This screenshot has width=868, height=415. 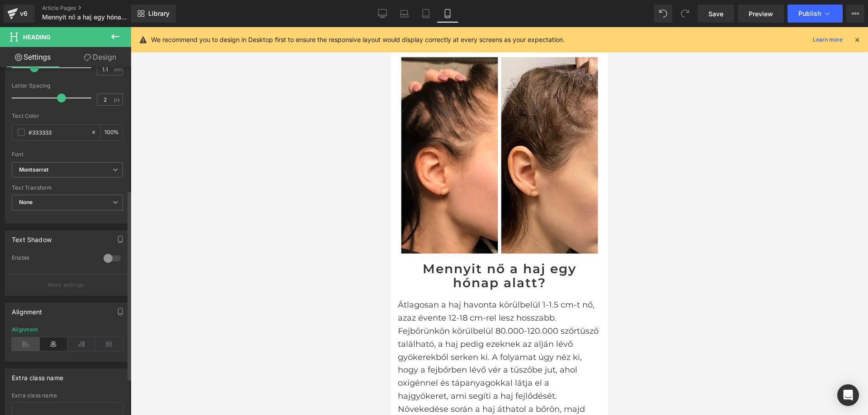 What do you see at coordinates (31, 237) in the screenshot?
I see `div: Text Shadow` at bounding box center [31, 237].